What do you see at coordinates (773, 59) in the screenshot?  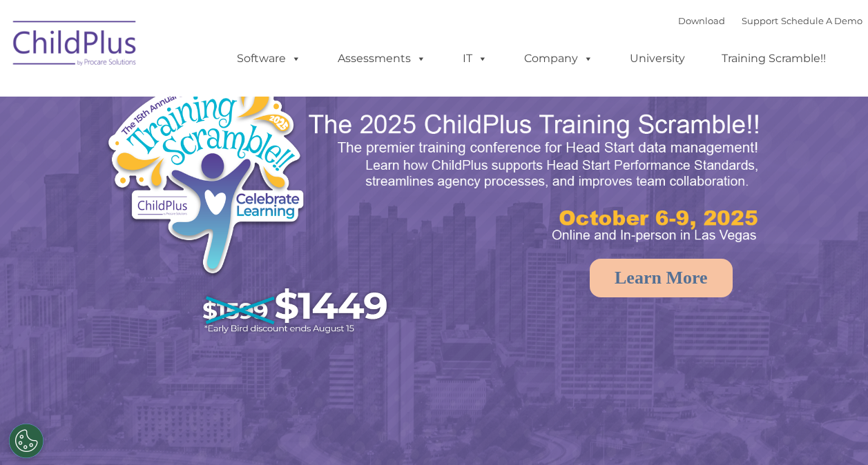 I see `a: Training Scramble!!` at bounding box center [773, 59].